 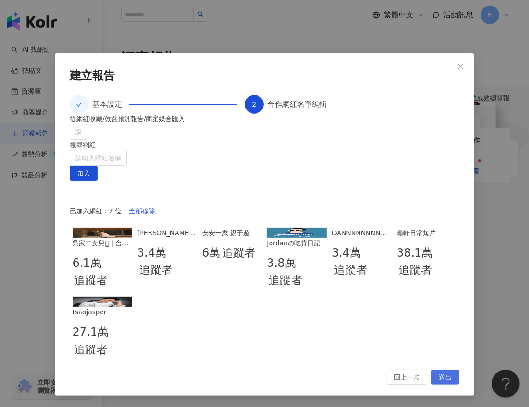 I want to click on button: 回上一步, so click(x=407, y=377).